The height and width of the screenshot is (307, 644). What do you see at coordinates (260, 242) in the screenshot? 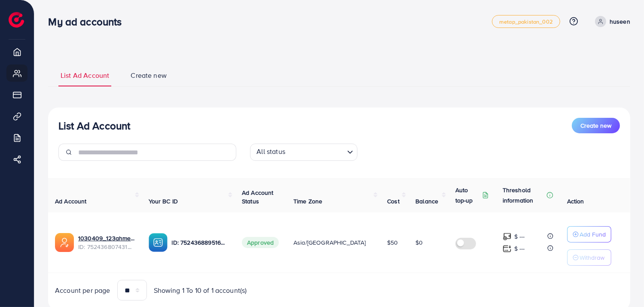
I see `span: Approved` at bounding box center [260, 242].